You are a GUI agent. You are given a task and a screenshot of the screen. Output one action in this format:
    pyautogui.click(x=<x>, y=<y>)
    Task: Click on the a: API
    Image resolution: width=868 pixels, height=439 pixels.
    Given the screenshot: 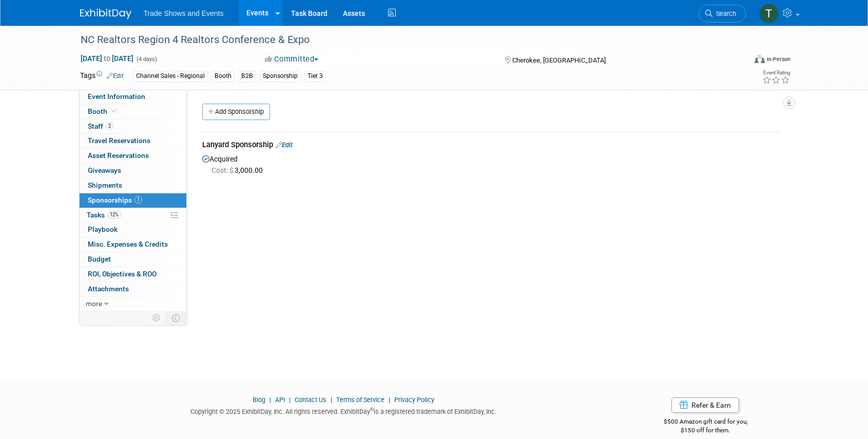 What is the action you would take?
    pyautogui.click(x=280, y=399)
    